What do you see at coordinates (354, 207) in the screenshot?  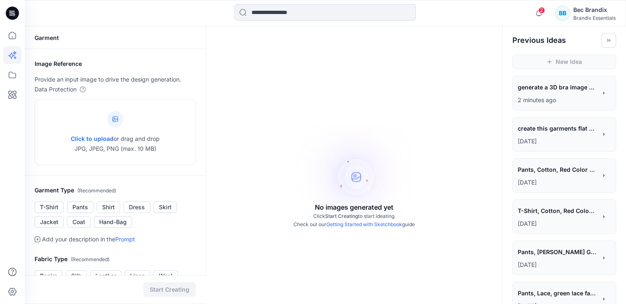 I see `p: No images generated yet` at bounding box center [354, 207].